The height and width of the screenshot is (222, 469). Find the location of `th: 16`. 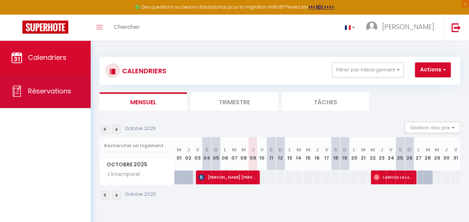

th: 16 is located at coordinates (317, 153).